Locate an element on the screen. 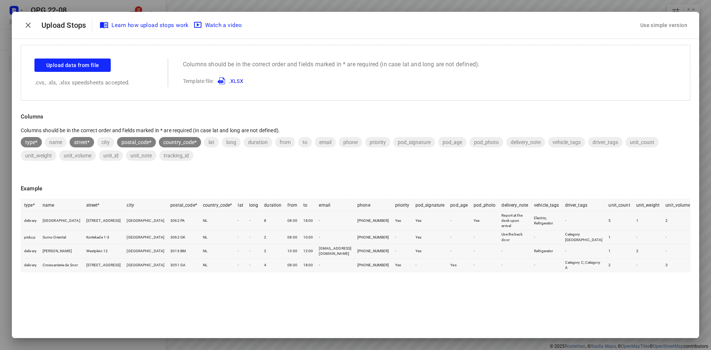  span: driver_tags is located at coordinates (605, 142).